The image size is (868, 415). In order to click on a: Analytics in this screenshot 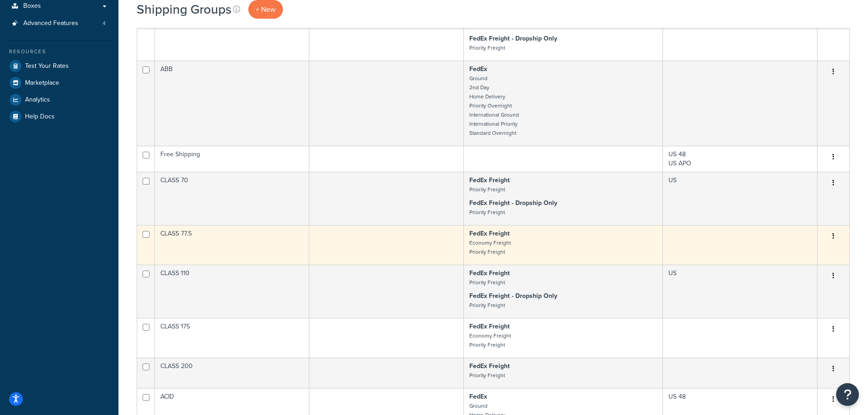, I will do `click(60, 100)`.